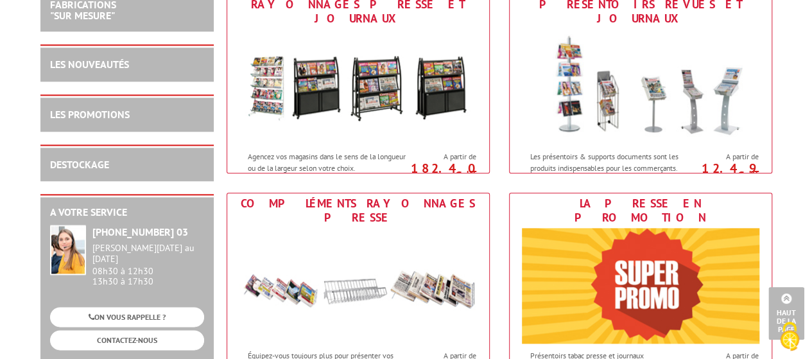  What do you see at coordinates (610, 162) in the screenshot?
I see `p: Les présentoirs & supports documents sont les produits indispensables pour les commerçants.` at bounding box center [610, 162].